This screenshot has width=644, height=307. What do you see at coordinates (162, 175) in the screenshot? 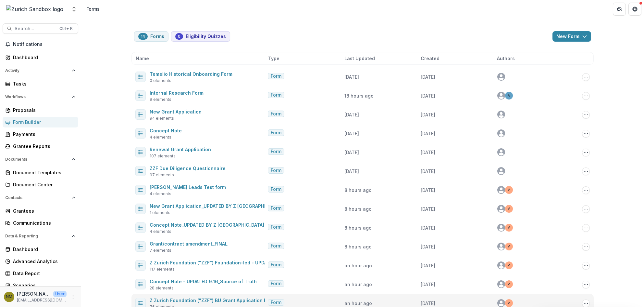
I see `span: 97 elements` at bounding box center [162, 175].